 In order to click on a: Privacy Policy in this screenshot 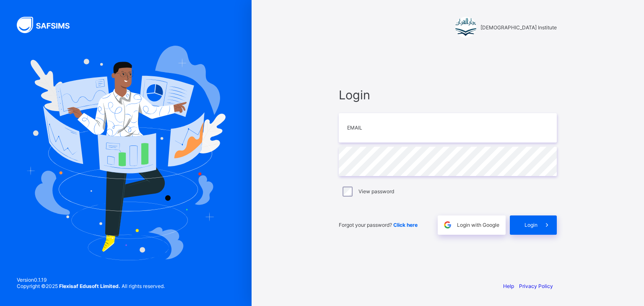, I will do `click(536, 285)`.